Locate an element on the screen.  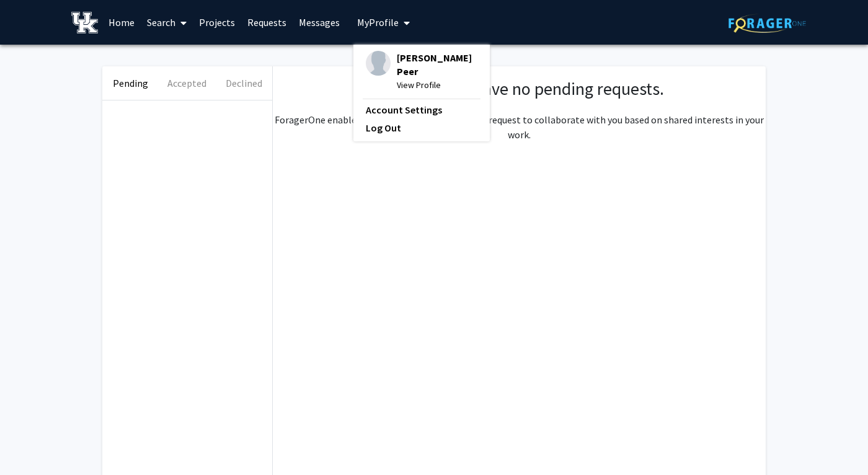
a: Messages is located at coordinates (319, 22).